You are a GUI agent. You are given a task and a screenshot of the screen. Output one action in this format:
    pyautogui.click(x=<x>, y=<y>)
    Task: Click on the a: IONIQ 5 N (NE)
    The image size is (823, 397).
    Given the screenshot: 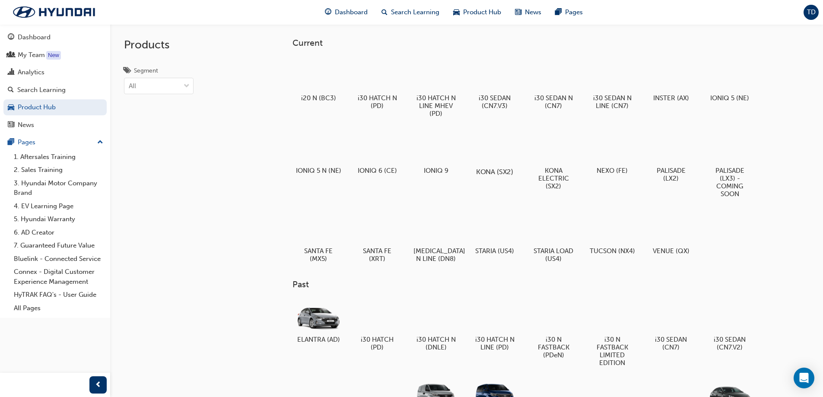 What is the action you would take?
    pyautogui.click(x=318, y=153)
    